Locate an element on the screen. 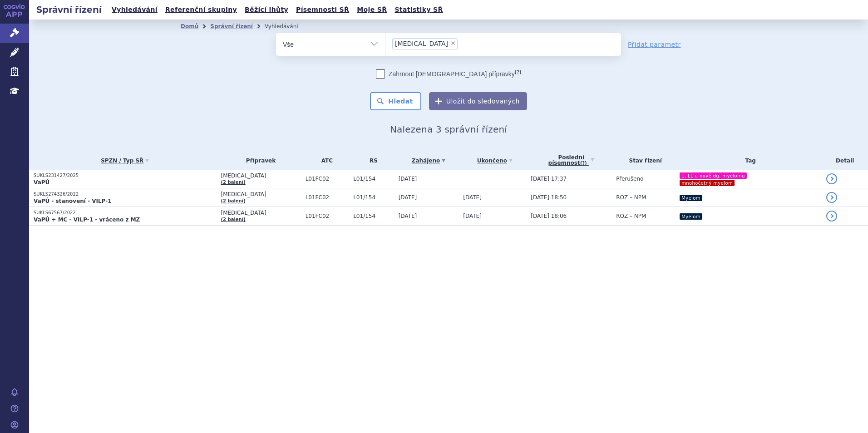  th: Detail is located at coordinates (845, 160).